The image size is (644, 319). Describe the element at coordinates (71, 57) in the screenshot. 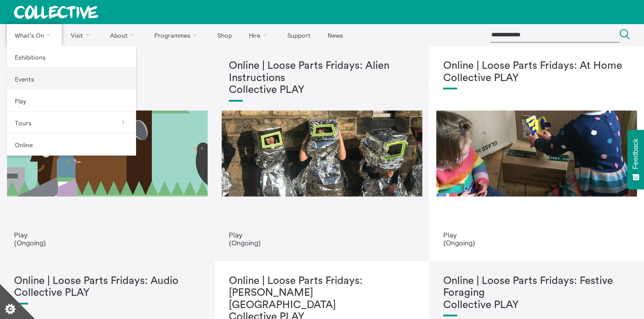

I see `a: Exhibitions` at that location.